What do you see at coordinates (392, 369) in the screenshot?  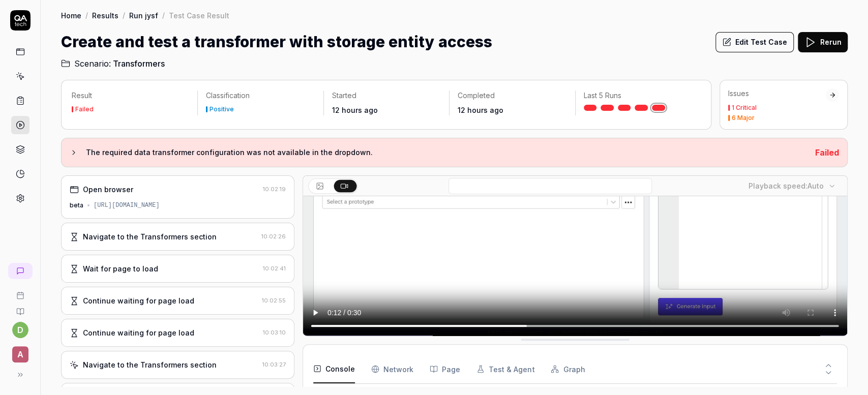 I see `button: Network` at bounding box center [392, 369].